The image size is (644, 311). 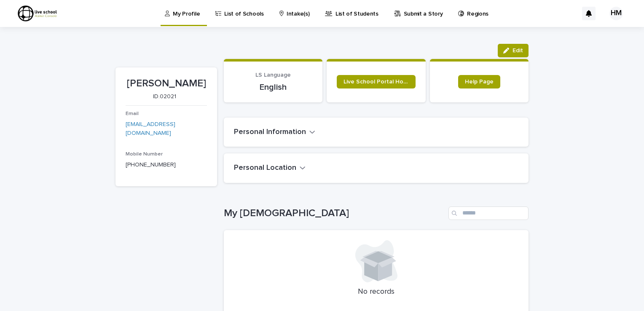 I want to click on p: English, so click(x=273, y=87).